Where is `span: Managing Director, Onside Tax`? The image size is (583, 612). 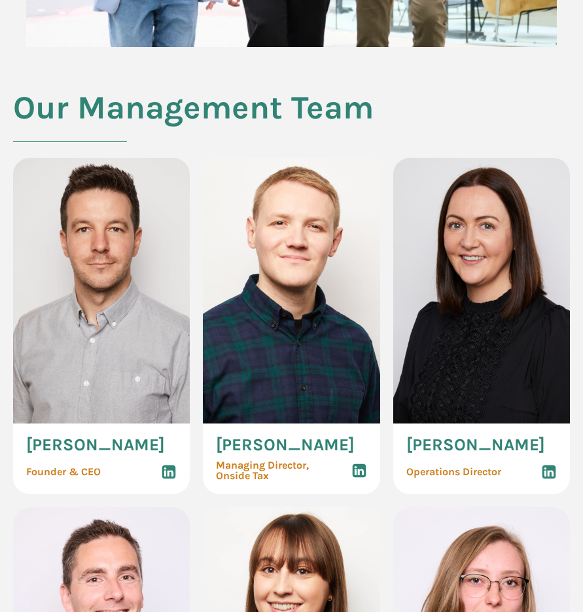 span: Managing Director, Onside Tax is located at coordinates (262, 470).